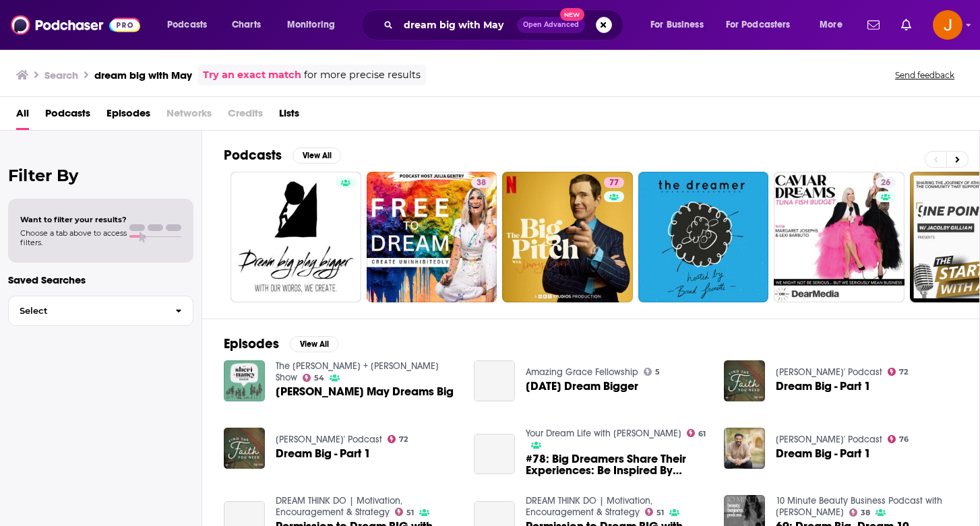 The image size is (980, 526). I want to click on a: The Sheri + Nancy Show, so click(357, 372).